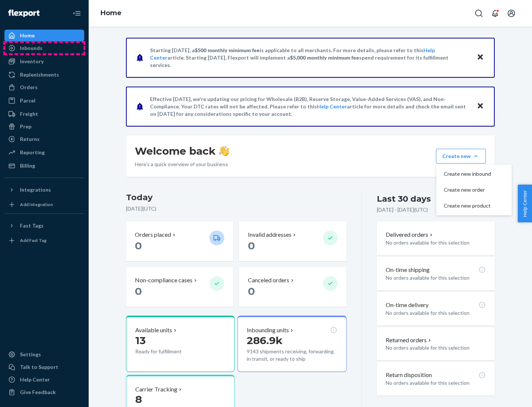 This screenshot has height=407, width=532. I want to click on div: Give Feedback, so click(38, 392).